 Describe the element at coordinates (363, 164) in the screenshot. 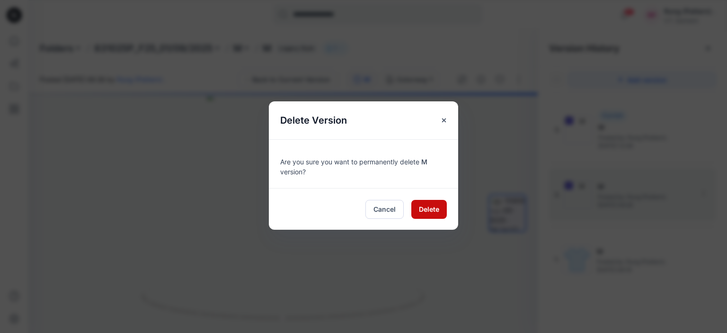

I see `div: Are you sure you want to permanently delete version?` at that location.